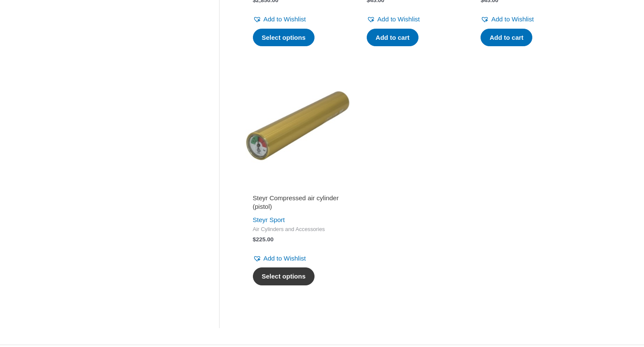  Describe the element at coordinates (269, 219) in the screenshot. I see `a: Steyr Sport` at that location.